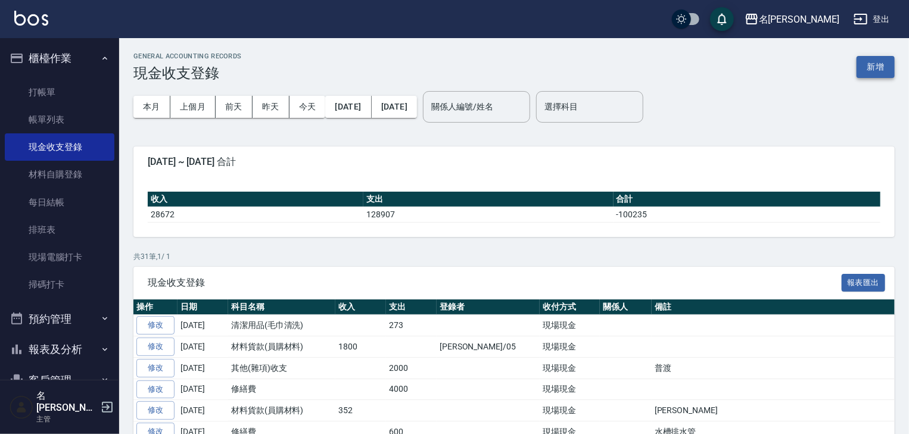 The width and height of the screenshot is (909, 434). What do you see at coordinates (282, 390) in the screenshot?
I see `td: 修繕費` at bounding box center [282, 390].